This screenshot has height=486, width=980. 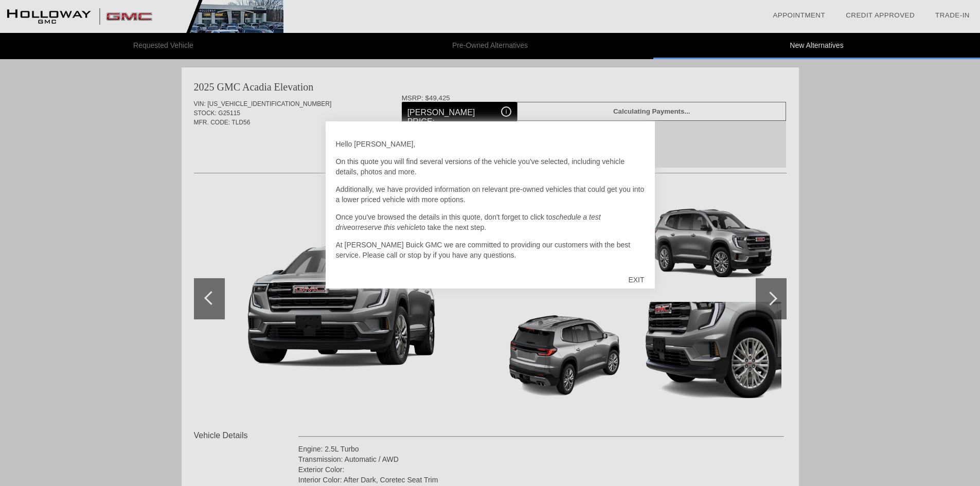 I want to click on a: Trade-In, so click(x=952, y=15).